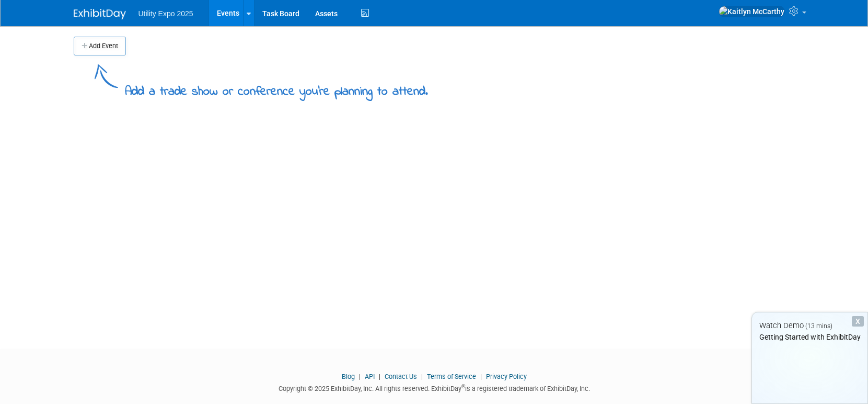  What do you see at coordinates (809, 337) in the screenshot?
I see `div: Getting Started with ExhibitDay` at bounding box center [809, 337].